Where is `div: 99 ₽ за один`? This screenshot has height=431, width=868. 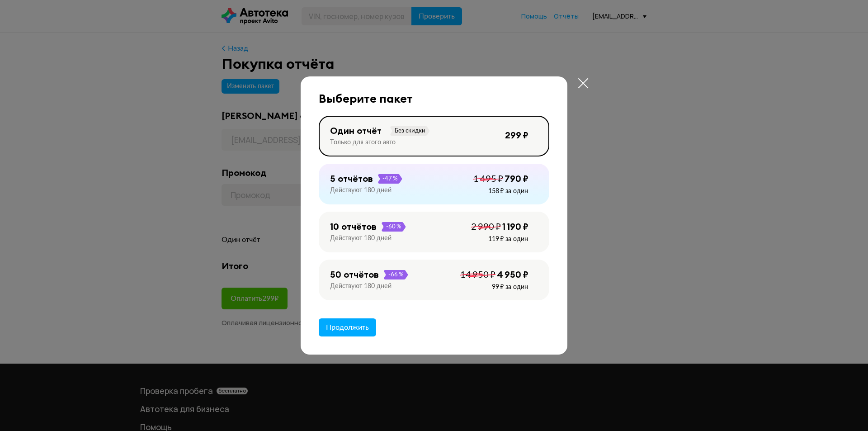
div: 99 ₽ за один is located at coordinates (510, 287).